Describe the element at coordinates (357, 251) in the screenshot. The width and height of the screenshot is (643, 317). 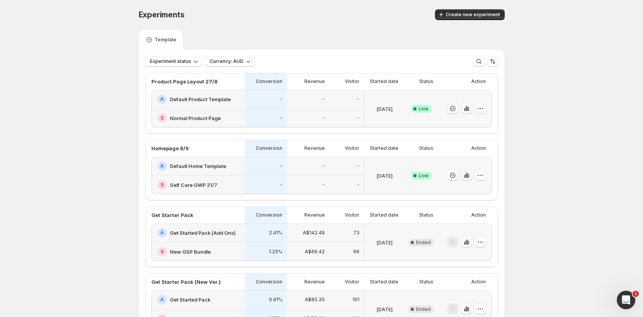
I see `p: 66` at that location.